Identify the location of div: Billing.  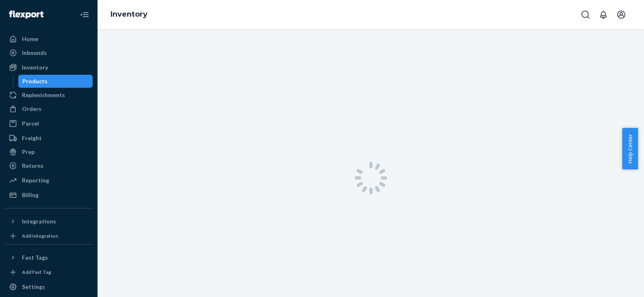
(30, 195).